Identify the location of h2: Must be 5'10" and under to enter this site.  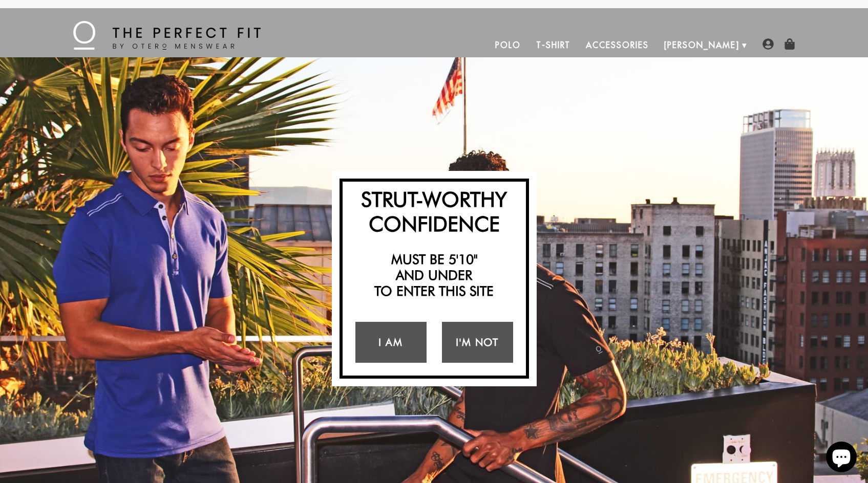
(434, 275).